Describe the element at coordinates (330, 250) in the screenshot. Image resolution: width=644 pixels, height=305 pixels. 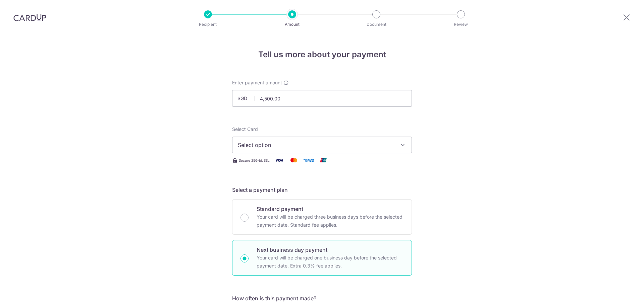
I see `p: Next business day payment` at that location.